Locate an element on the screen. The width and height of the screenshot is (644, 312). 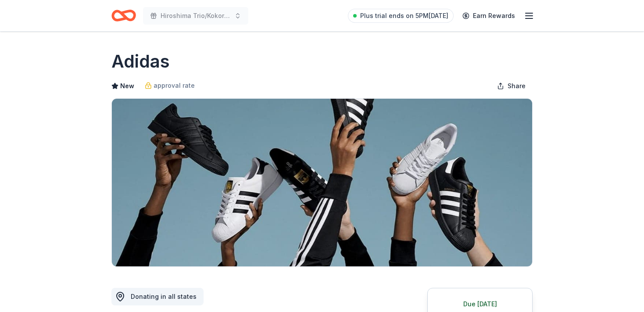
button: Share is located at coordinates (511, 86).